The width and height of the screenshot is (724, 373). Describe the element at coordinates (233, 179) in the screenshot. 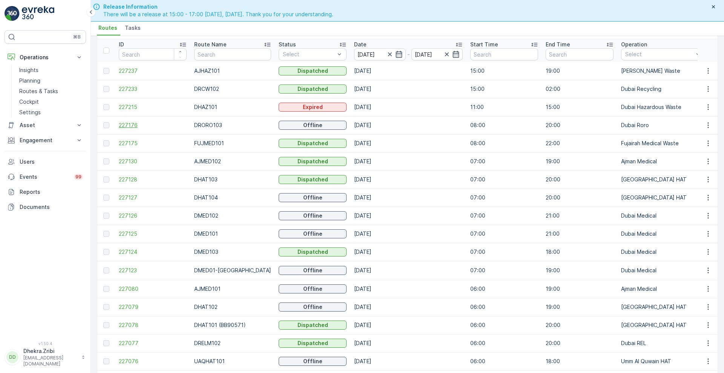

I see `p: DHAT103` at that location.